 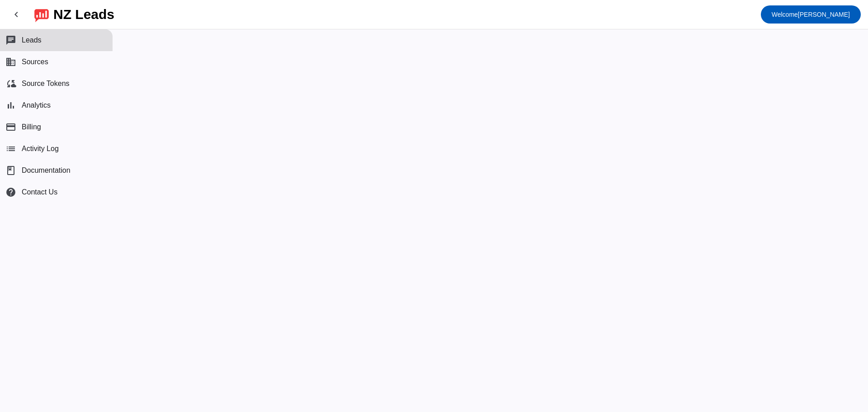 What do you see at coordinates (46, 84) in the screenshot?
I see `span: Source Tokens` at bounding box center [46, 84].